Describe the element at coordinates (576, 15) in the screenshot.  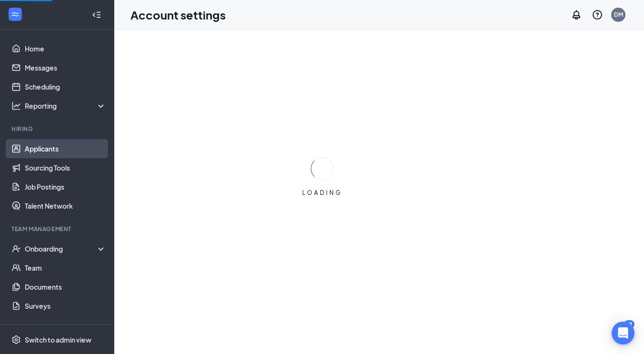
I see `svg: Notifications` at that location.